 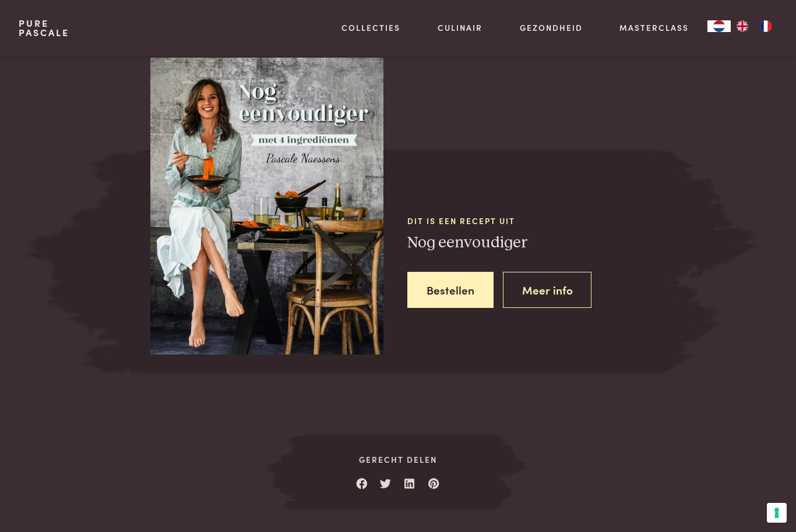 I want to click on a: Masterclass, so click(x=654, y=27).